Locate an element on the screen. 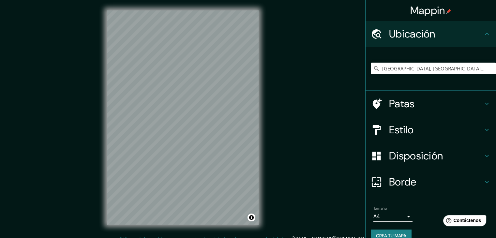 This screenshot has width=496, height=238. font: Mappin is located at coordinates (428, 10).